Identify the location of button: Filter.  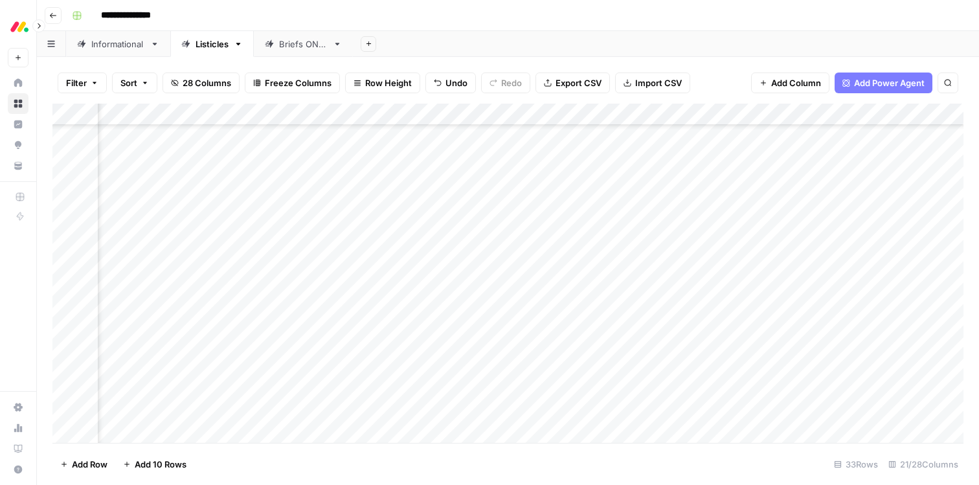
(82, 83).